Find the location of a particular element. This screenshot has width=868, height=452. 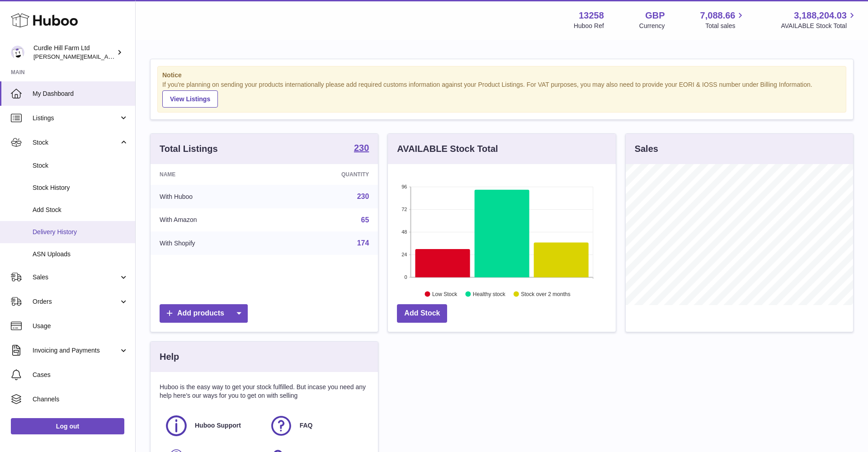

text: Healthy stock is located at coordinates (489, 294).